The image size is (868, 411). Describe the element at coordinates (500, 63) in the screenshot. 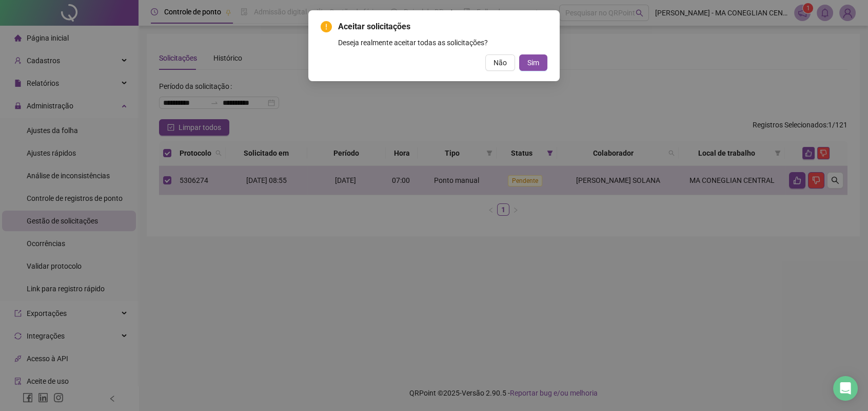

I see `button: Não` at that location.